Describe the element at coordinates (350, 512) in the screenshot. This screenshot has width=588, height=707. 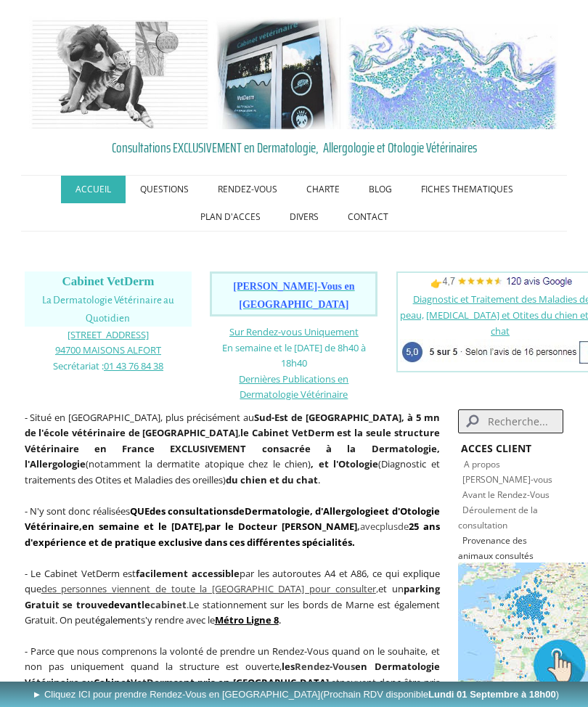
I see `a: Allergologie` at that location.